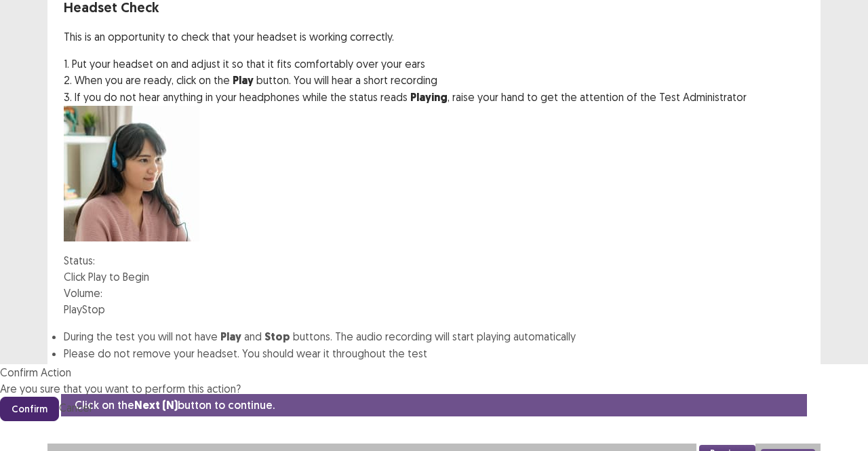 Image resolution: width=868 pixels, height=451 pixels. What do you see at coordinates (277, 337) in the screenshot?
I see `strong: Stop` at bounding box center [277, 337].